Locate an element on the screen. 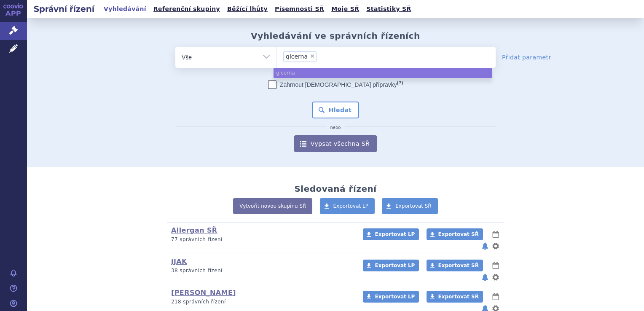 The width and height of the screenshot is (644, 311). a: Běžící lhůty is located at coordinates (248, 9).